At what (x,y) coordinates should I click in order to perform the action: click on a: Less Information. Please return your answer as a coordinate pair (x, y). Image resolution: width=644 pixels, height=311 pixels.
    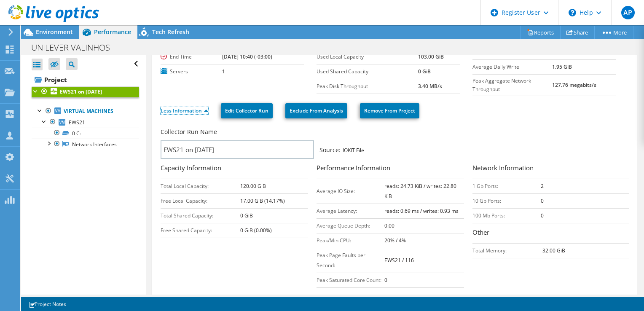
    Looking at the image, I should click on (184, 110).